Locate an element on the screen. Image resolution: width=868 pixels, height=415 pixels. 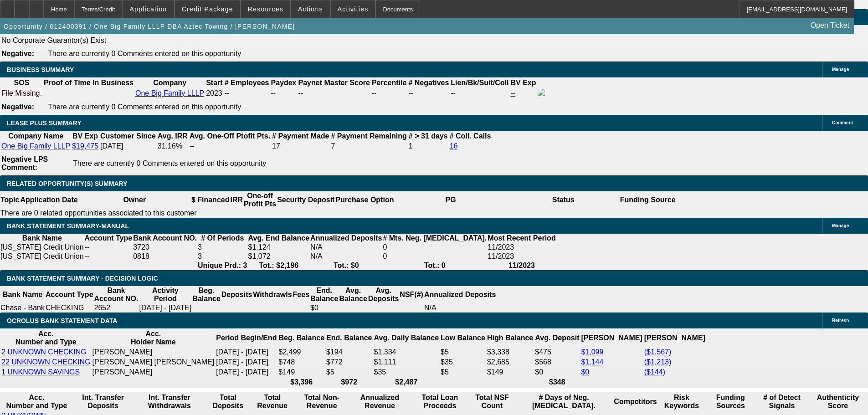
td: $2,499 is located at coordinates (301, 352).